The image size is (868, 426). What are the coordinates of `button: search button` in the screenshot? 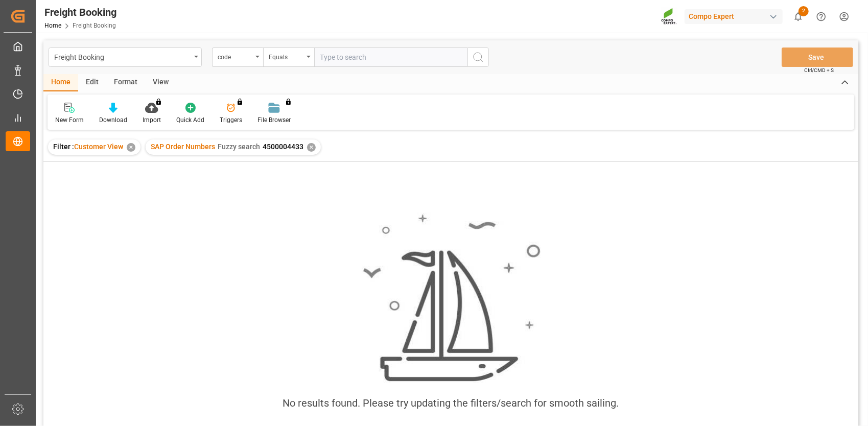 It's located at (479, 58).